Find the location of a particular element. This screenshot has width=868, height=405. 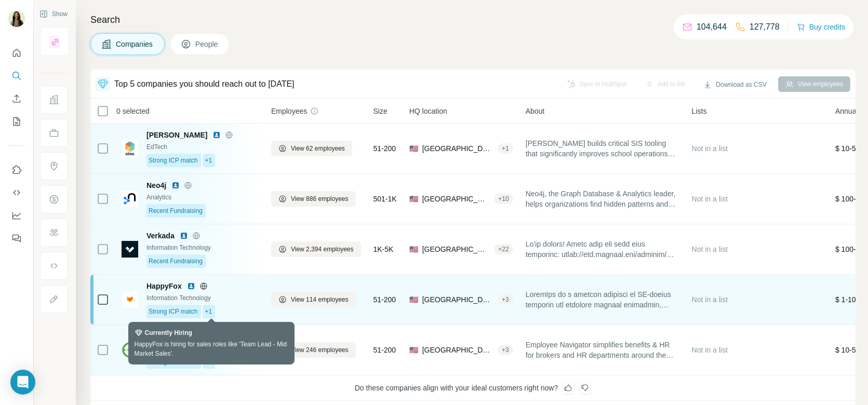

p: 127,778 is located at coordinates (765, 27).